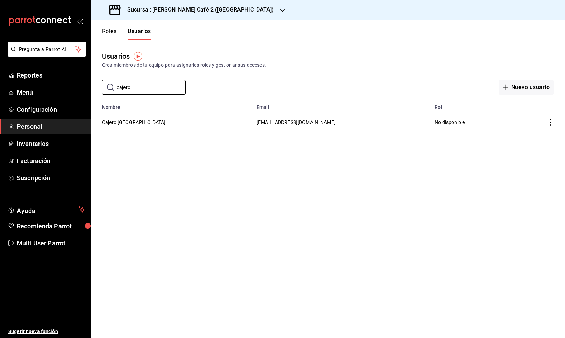 The image size is (565, 338). Describe the element at coordinates (51, 161) in the screenshot. I see `span: Facturación` at that location.